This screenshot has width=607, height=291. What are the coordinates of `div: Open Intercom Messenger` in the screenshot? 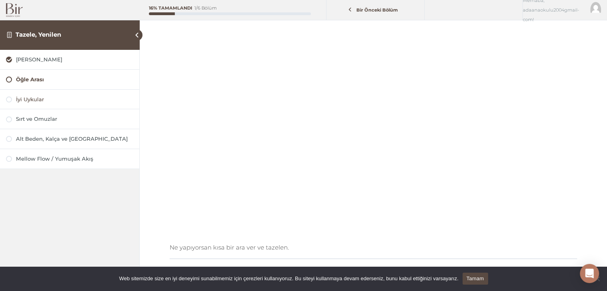 It's located at (589, 274).